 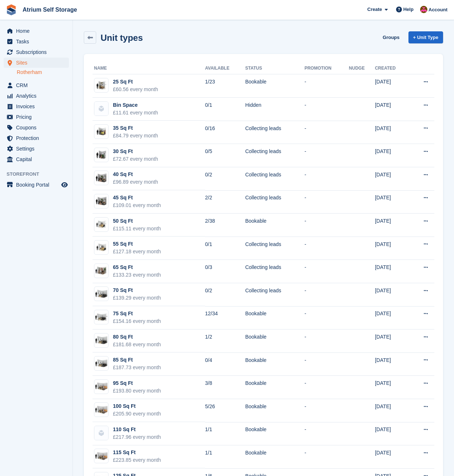 What do you see at coordinates (137, 430) in the screenshot?
I see `div: 110 Sq Ft` at bounding box center [137, 430].